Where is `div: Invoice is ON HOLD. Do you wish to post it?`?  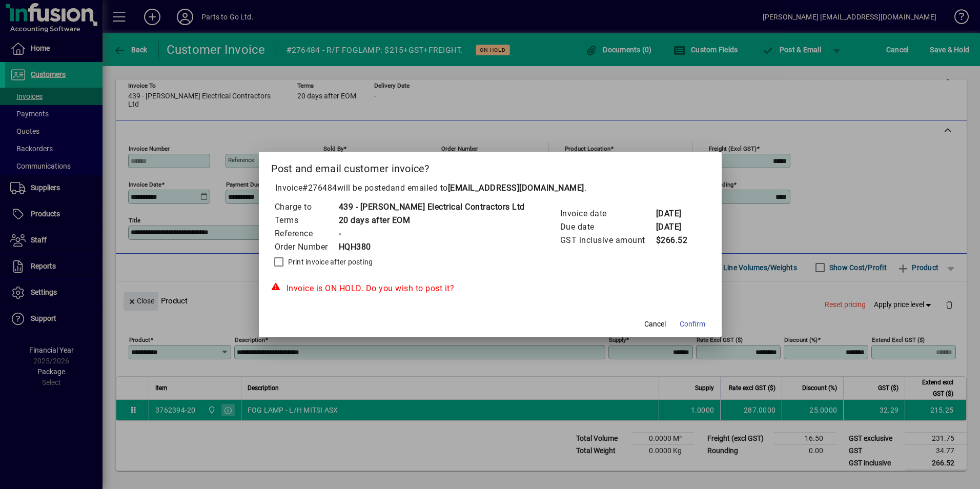 div: Invoice is ON HOLD. Do you wish to post it? is located at coordinates (490, 288).